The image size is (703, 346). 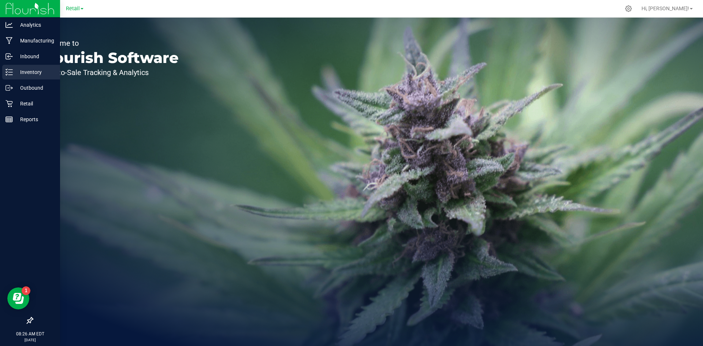 What do you see at coordinates (35, 41) in the screenshot?
I see `p: Manufacturing` at bounding box center [35, 41].